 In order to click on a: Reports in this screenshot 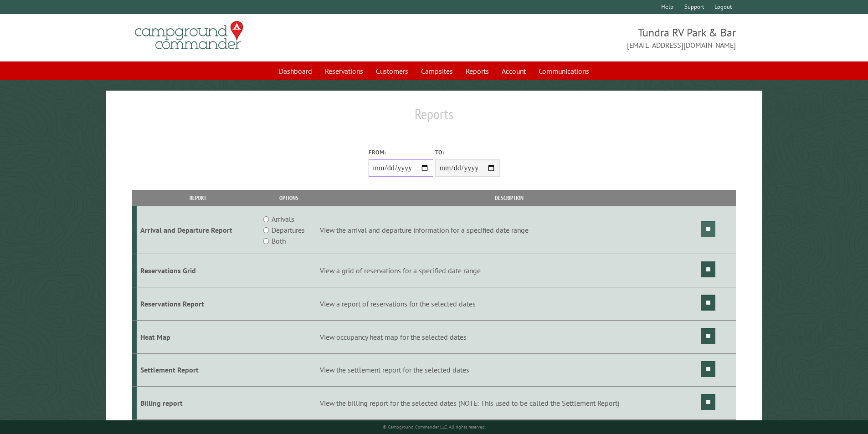, I will do `click(477, 71)`.